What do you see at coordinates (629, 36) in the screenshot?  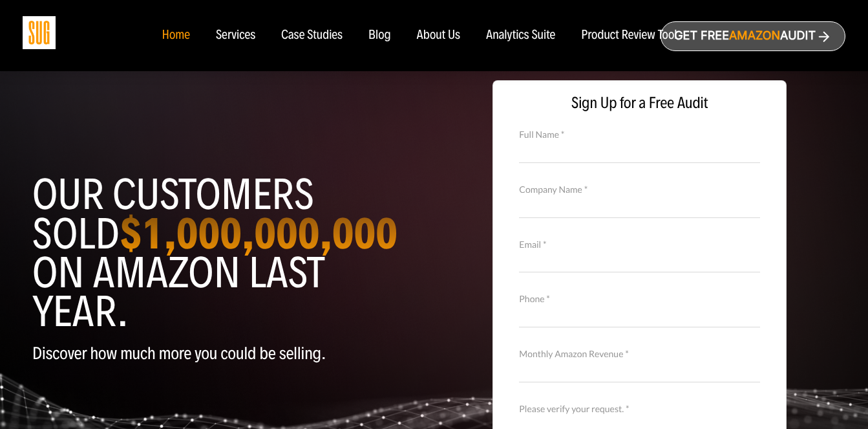 I see `div: Product Review Tool` at bounding box center [629, 36].